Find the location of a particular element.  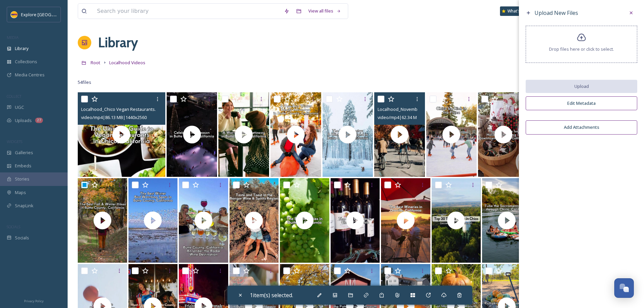

input: Search your library is located at coordinates (187, 11).